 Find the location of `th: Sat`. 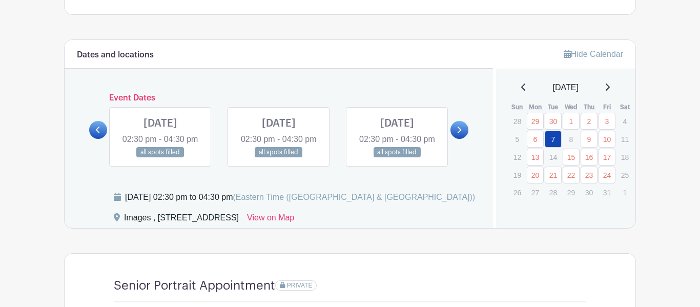

th: Sat is located at coordinates (625, 107).